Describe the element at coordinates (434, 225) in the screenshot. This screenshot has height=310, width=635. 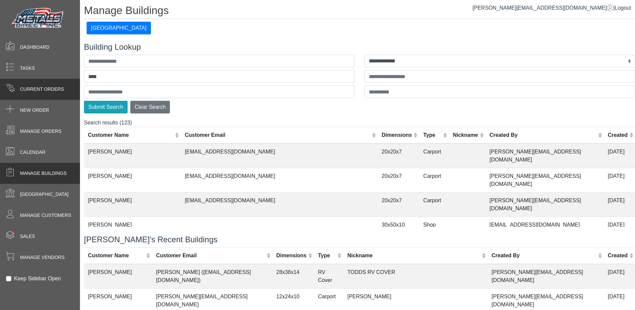
I see `td: Shop` at that location.